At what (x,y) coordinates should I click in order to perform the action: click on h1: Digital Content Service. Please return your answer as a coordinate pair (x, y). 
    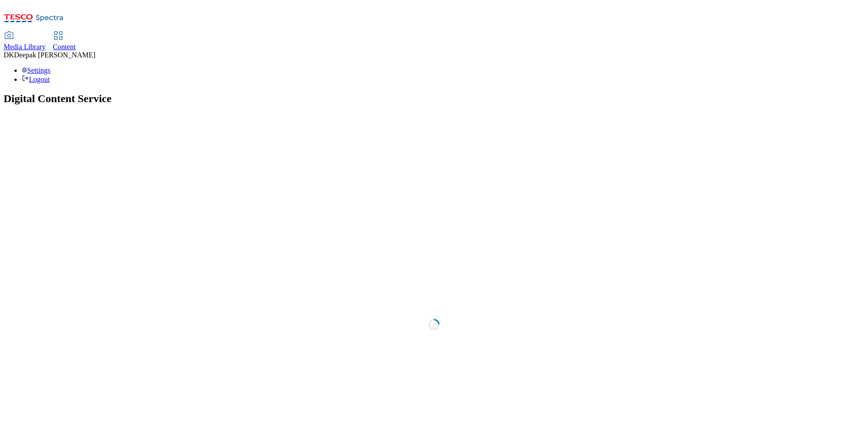
    Looking at the image, I should click on (434, 99).